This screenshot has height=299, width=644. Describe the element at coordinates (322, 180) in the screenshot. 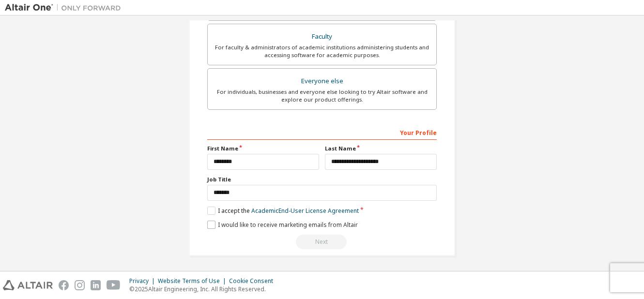

I see `label: Job Title` at that location.